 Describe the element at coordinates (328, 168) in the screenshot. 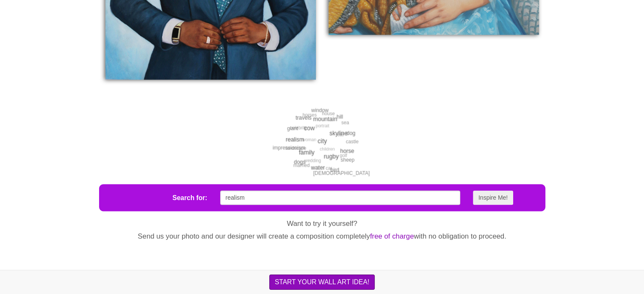

I see `span: car` at that location.